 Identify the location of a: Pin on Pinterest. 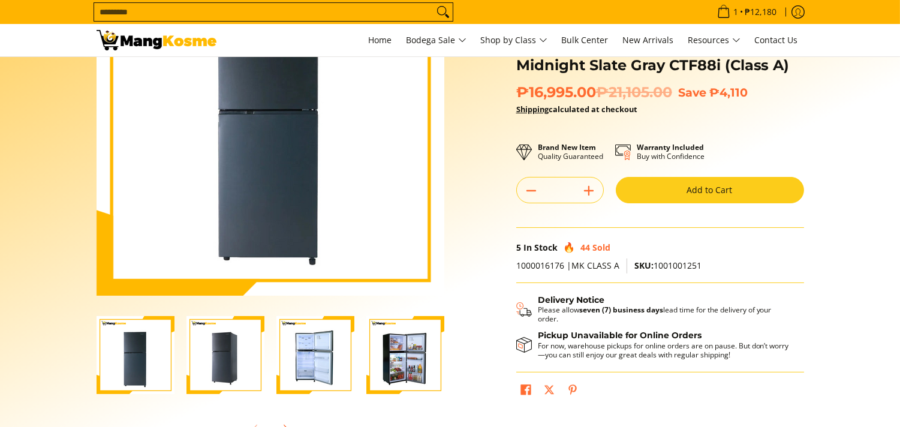
(572, 391).